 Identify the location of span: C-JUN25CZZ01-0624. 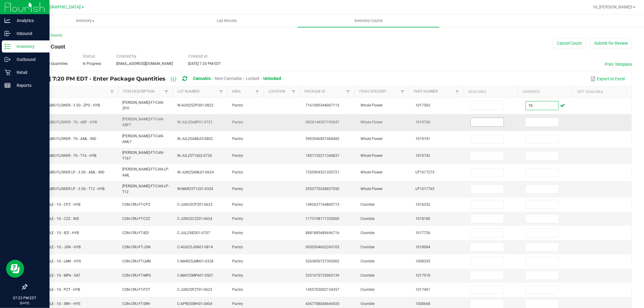
(194, 219).